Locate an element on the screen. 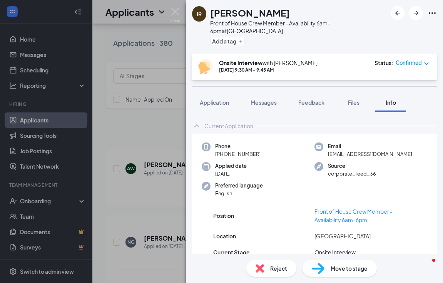  span: English is located at coordinates (239, 193).